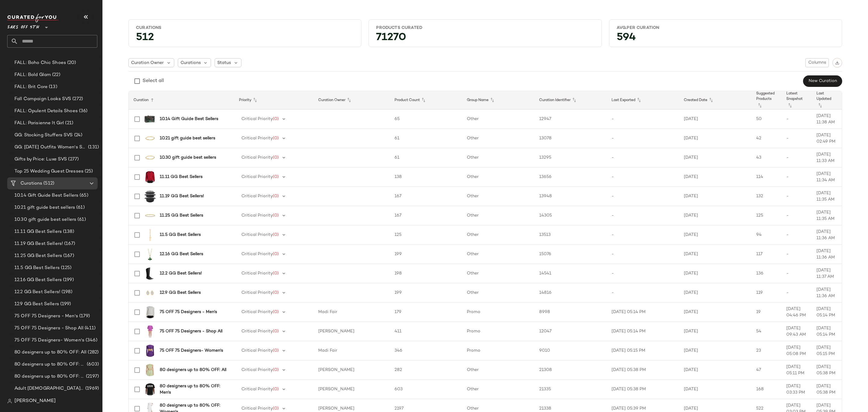 The image size is (868, 412). I want to click on td: 23, so click(767, 351).